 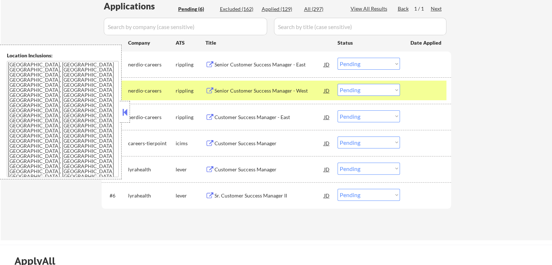 What do you see at coordinates (404, 9) in the screenshot?
I see `div: Back` at bounding box center [404, 9].